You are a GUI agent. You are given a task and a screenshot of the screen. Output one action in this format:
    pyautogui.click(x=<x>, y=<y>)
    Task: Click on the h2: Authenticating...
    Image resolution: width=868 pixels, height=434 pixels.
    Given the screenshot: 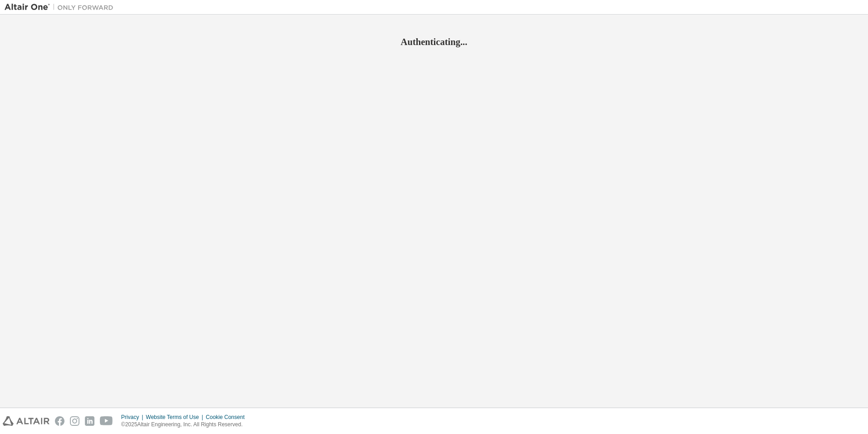 What is the action you would take?
    pyautogui.click(x=434, y=42)
    